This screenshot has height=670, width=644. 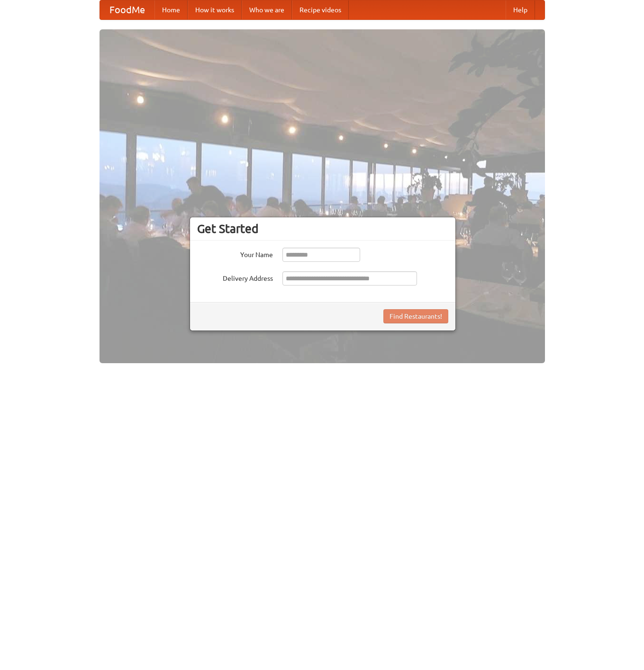 I want to click on a: FoodMe, so click(x=127, y=10).